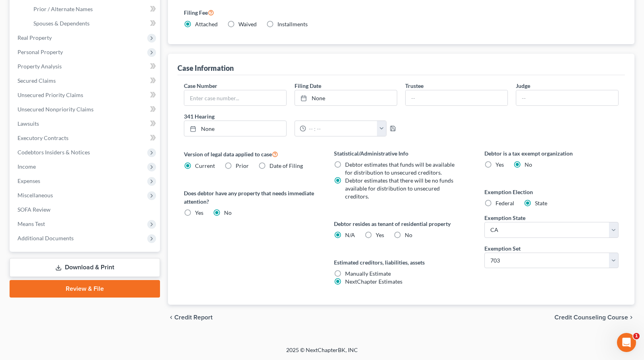 This screenshot has height=360, width=644. I want to click on span: Date of Filing, so click(286, 165).